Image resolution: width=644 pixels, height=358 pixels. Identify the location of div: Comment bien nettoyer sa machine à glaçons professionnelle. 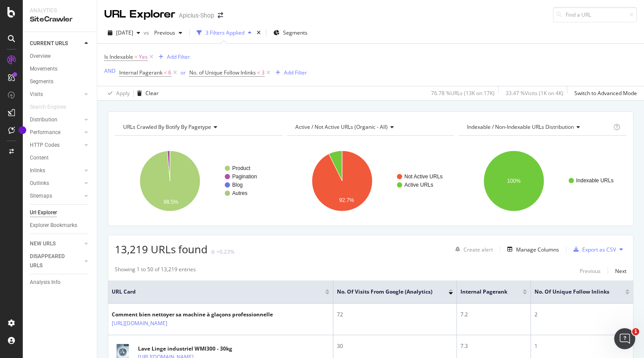
(192, 315).